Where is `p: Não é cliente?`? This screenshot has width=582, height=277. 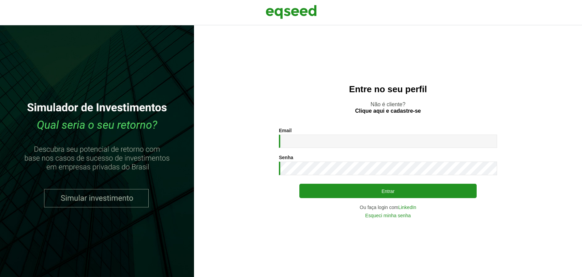
p: Não é cliente? is located at coordinates (388, 107).